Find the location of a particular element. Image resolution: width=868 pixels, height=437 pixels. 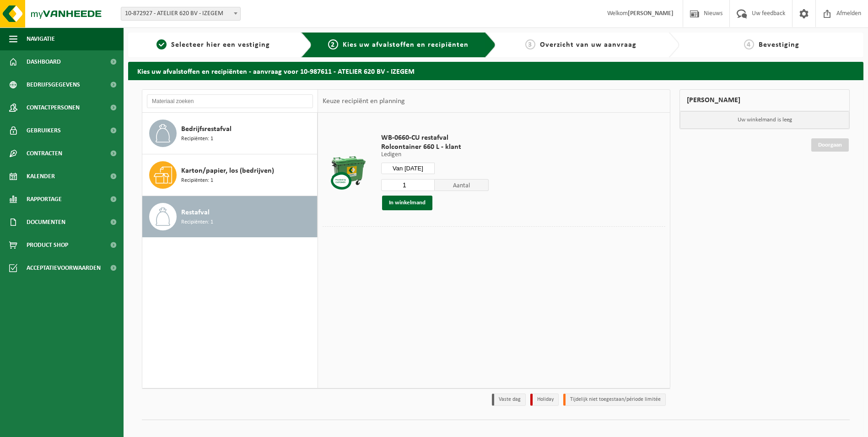

span: Kalender is located at coordinates (41, 176).